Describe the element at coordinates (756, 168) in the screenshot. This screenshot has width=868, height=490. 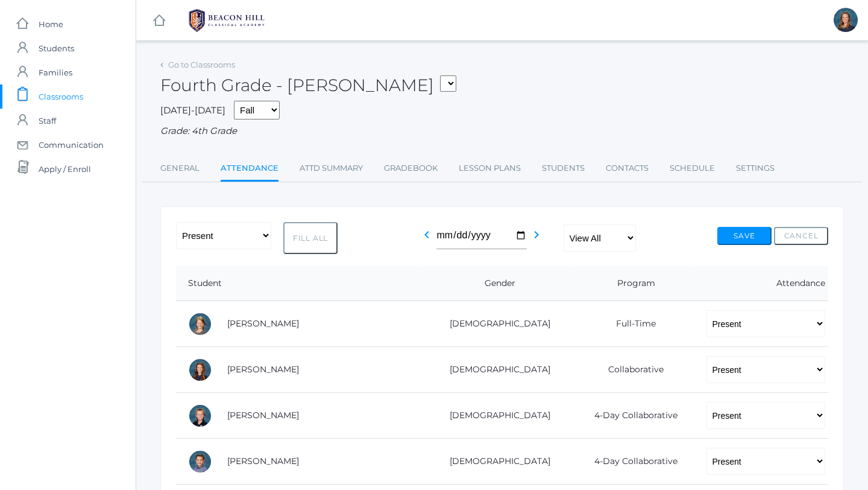
I see `a: Settings` at that location.